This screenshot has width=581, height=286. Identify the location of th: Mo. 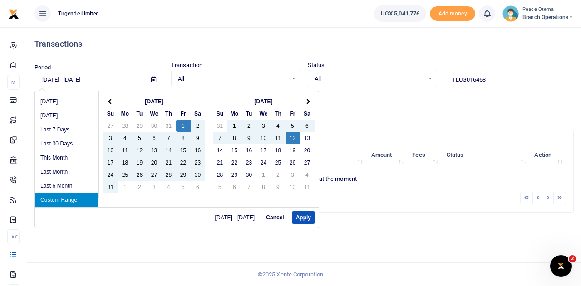
(235, 113).